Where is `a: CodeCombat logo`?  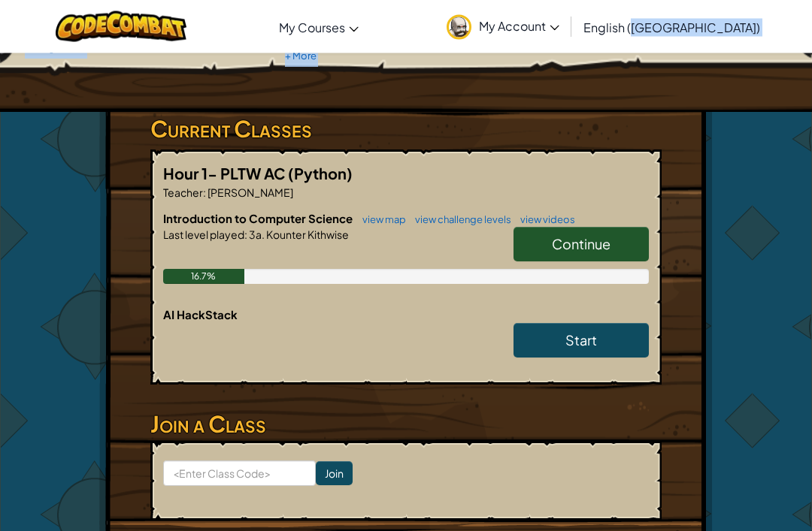 a: CodeCombat logo is located at coordinates (121, 26).